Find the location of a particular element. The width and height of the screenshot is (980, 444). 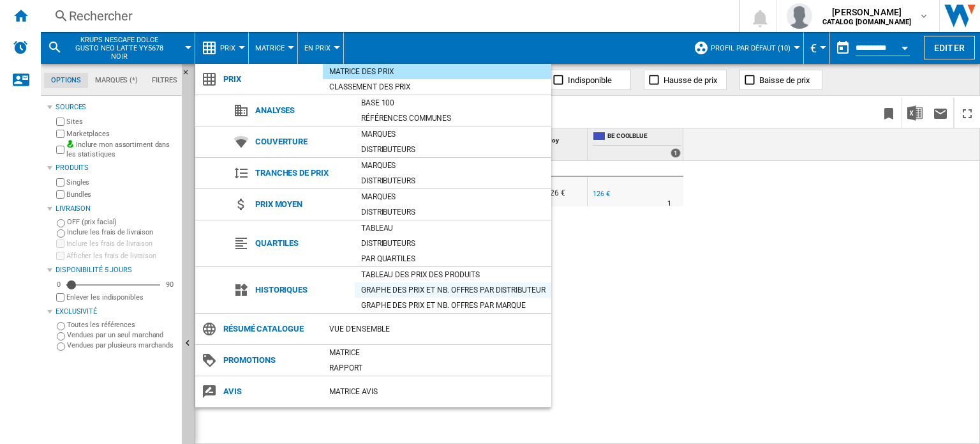

div: Vue d'ensemble is located at coordinates (437, 329).